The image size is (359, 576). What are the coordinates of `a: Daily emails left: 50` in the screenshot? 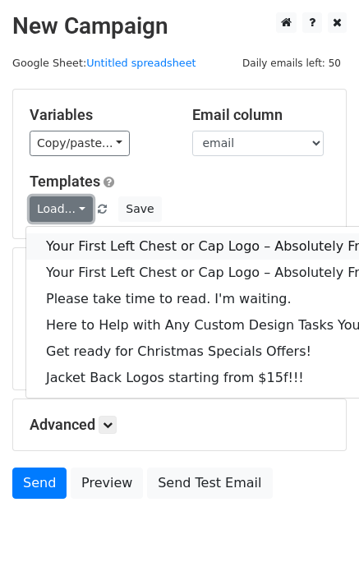 It's located at (292, 62).